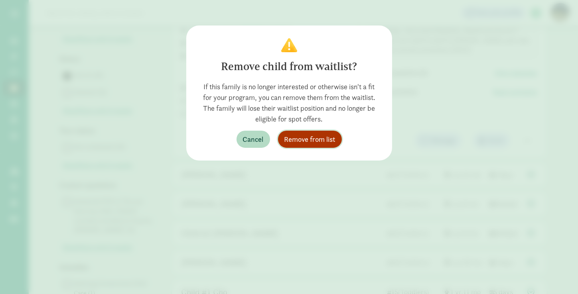 The width and height of the screenshot is (578, 294). What do you see at coordinates (310, 139) in the screenshot?
I see `button: Remove from list` at bounding box center [310, 139].